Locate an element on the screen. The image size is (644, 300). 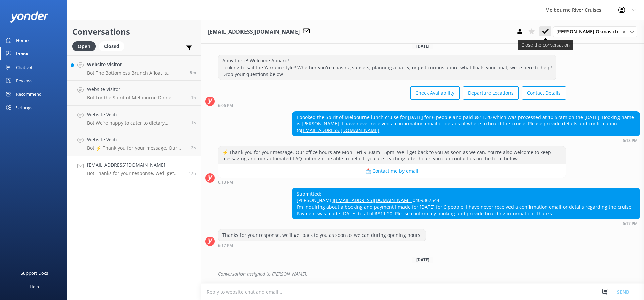
div: Settings is located at coordinates (24, 107).